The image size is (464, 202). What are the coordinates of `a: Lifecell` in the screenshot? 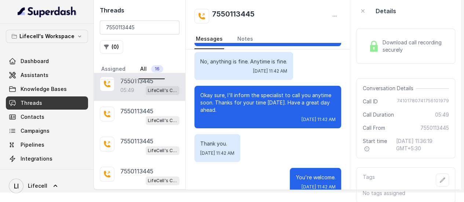 It's located at (47, 186).